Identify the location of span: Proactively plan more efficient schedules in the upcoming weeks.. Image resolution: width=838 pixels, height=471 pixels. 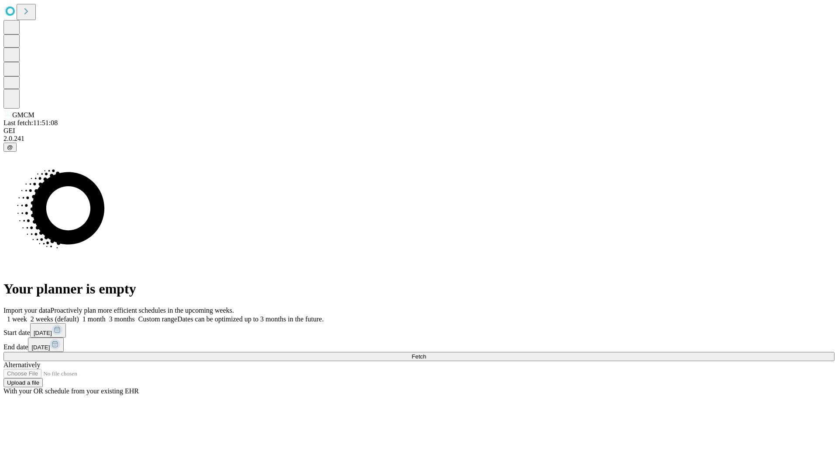
(142, 310).